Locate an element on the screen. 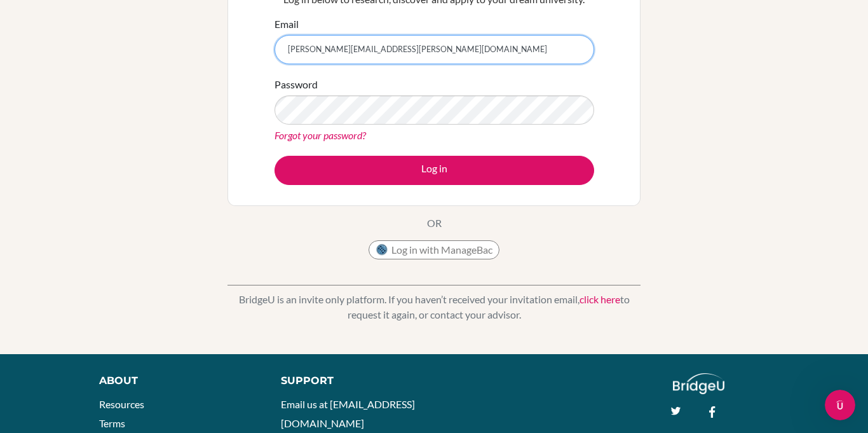 The height and width of the screenshot is (433, 868). p: OR is located at coordinates (434, 223).